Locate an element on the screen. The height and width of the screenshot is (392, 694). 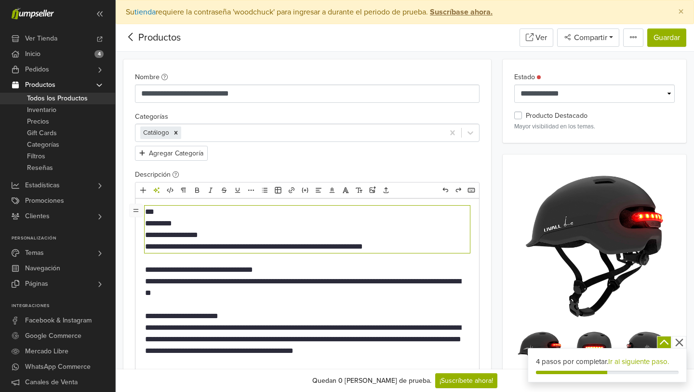
div: Productos is located at coordinates (152, 38).